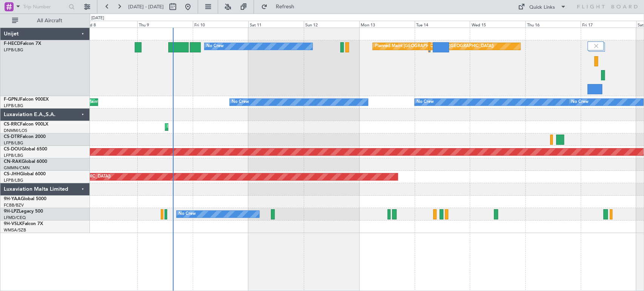  Describe the element at coordinates (14, 205) in the screenshot. I see `a: FCBB/BZV` at that location.